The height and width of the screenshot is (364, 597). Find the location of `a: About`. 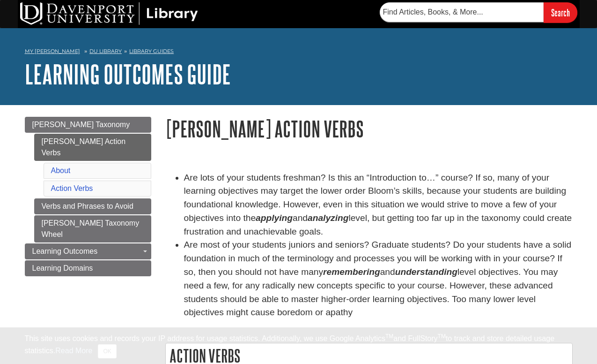

a: About is located at coordinates (61, 170).